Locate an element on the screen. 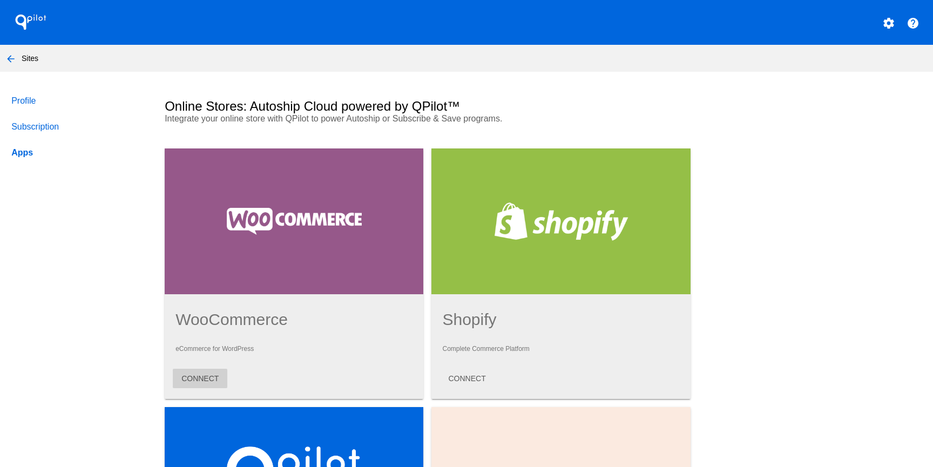  a: Apps is located at coordinates (78, 153).